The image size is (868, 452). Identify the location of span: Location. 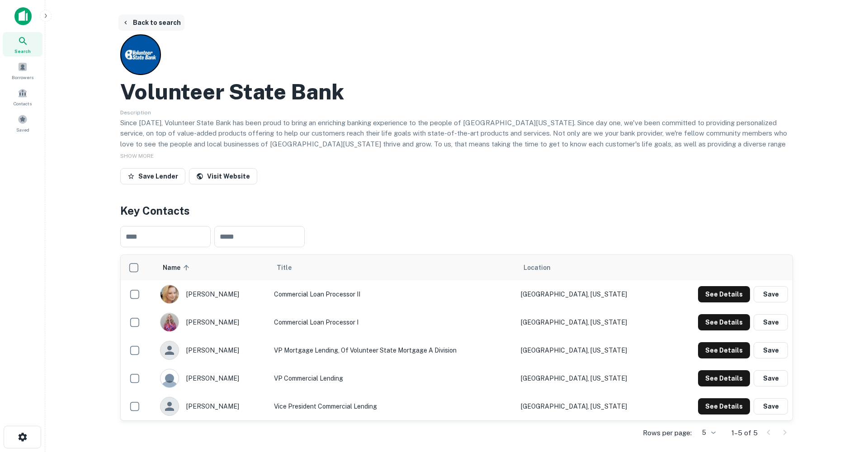
(537, 268).